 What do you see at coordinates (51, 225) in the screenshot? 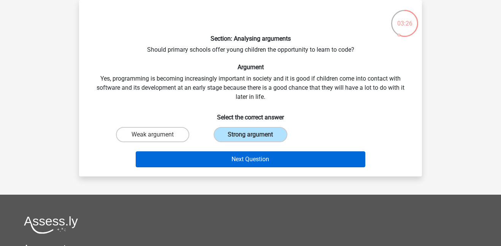
I see `img: Assessly logo` at bounding box center [51, 225].